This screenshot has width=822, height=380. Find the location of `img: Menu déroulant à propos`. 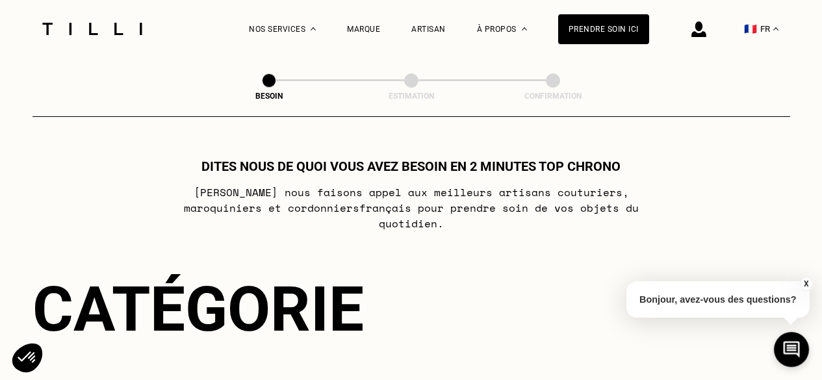

img: Menu déroulant à propos is located at coordinates (524, 29).